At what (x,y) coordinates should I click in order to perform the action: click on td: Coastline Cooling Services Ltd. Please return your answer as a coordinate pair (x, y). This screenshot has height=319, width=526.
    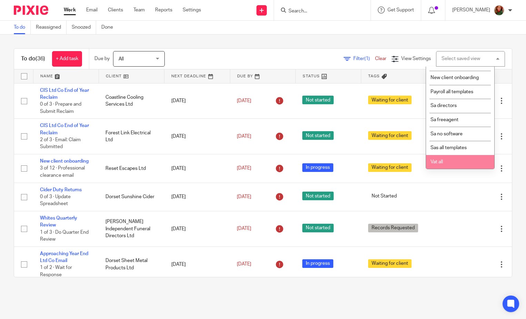
    Looking at the image, I should click on (131, 101).